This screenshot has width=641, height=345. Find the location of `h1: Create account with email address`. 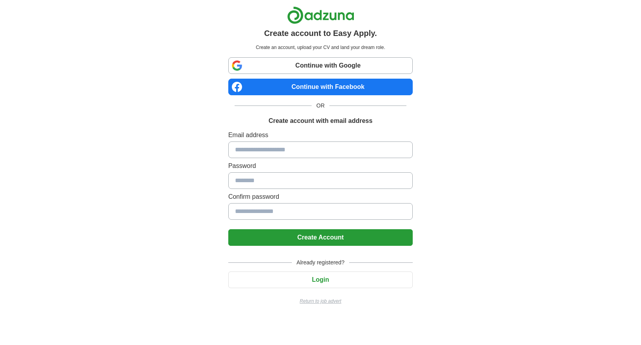

h1: Create account with email address is located at coordinates (321, 121).